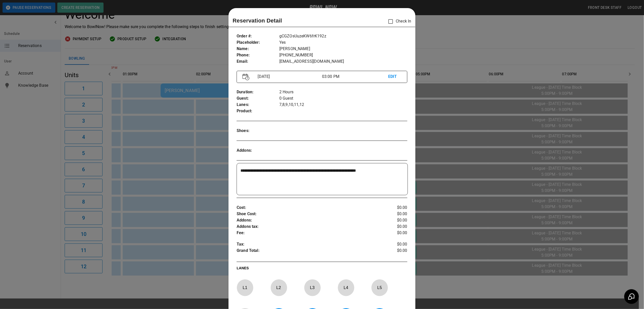 This screenshot has width=644, height=309. I want to click on p: Name :, so click(258, 48).